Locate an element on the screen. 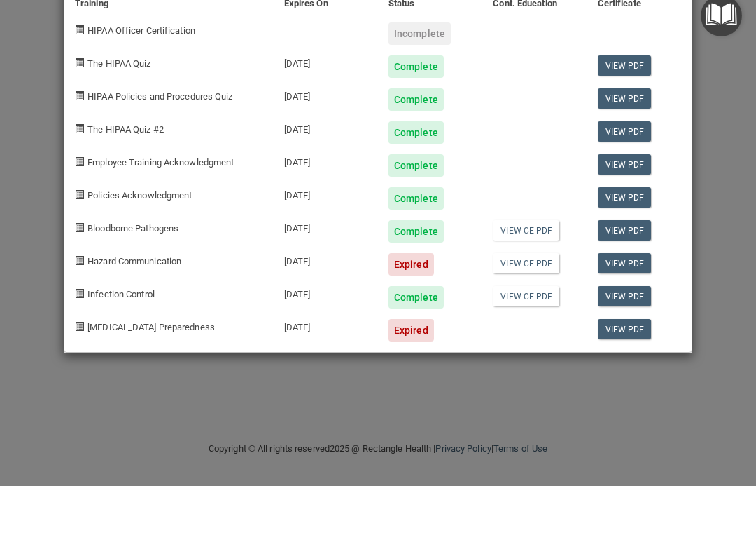 The width and height of the screenshot is (756, 554). span: Hazard Communication is located at coordinates (134, 329).